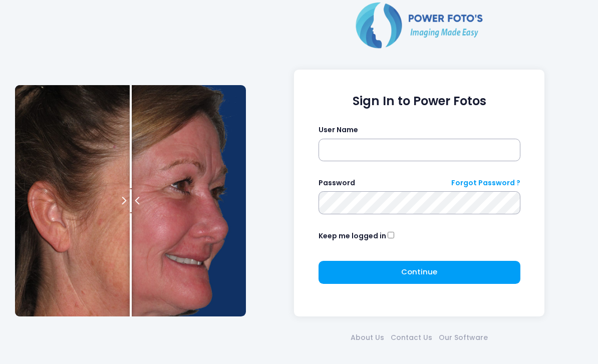  What do you see at coordinates (338, 130) in the screenshot?
I see `label: User Name` at bounding box center [338, 130].